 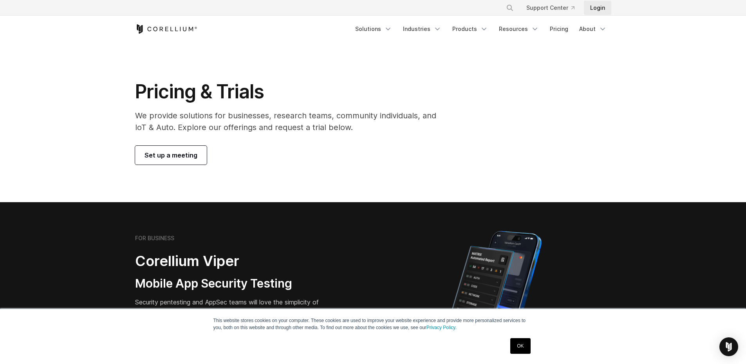 I want to click on a: OK, so click(x=520, y=346).